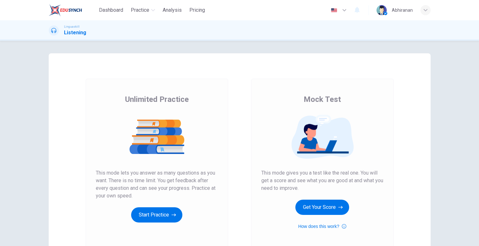 Image resolution: width=479 pixels, height=246 pixels. What do you see at coordinates (75, 33) in the screenshot?
I see `h1: Listening` at bounding box center [75, 33].